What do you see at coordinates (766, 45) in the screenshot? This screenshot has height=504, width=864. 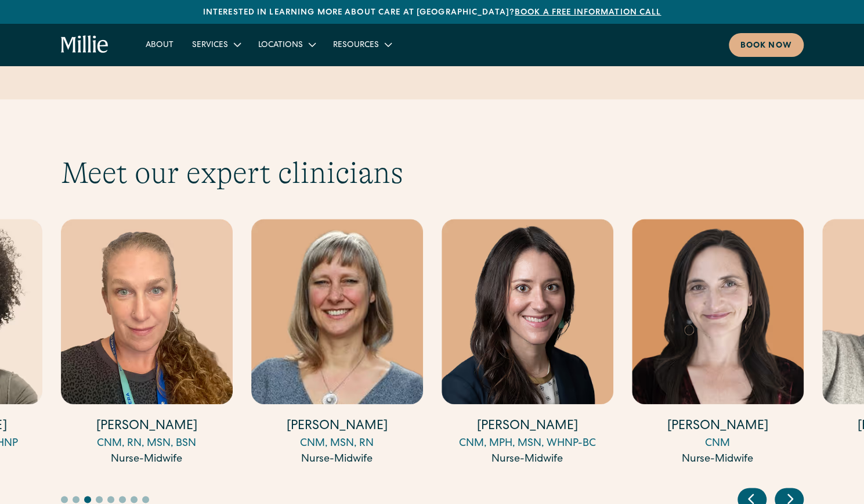 I see `a: Book now` at bounding box center [766, 45].